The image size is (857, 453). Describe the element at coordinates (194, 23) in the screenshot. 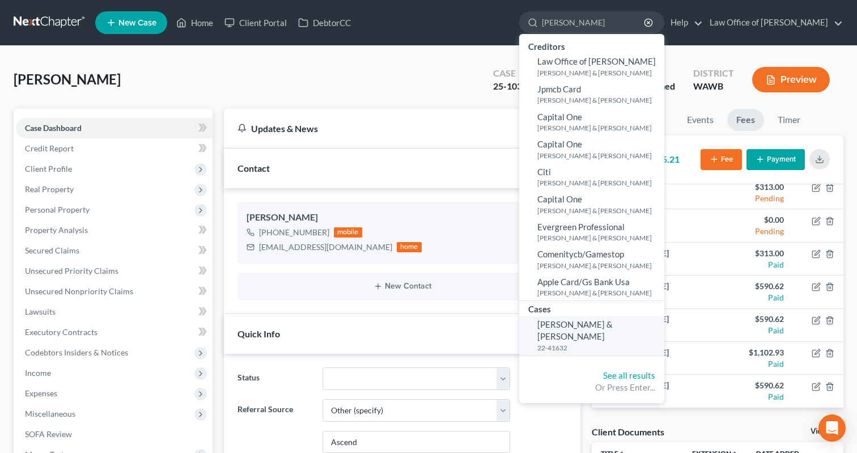

I see `a: Home` at that location.